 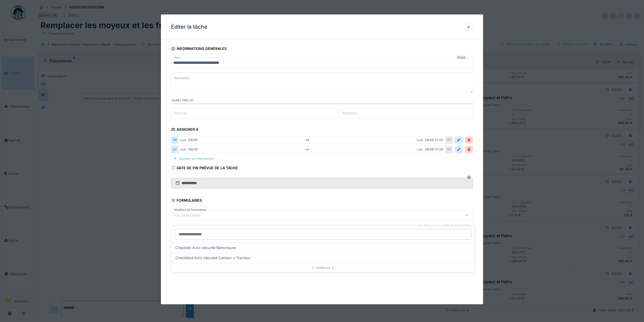 I want to click on label: Minutes, so click(x=350, y=113).